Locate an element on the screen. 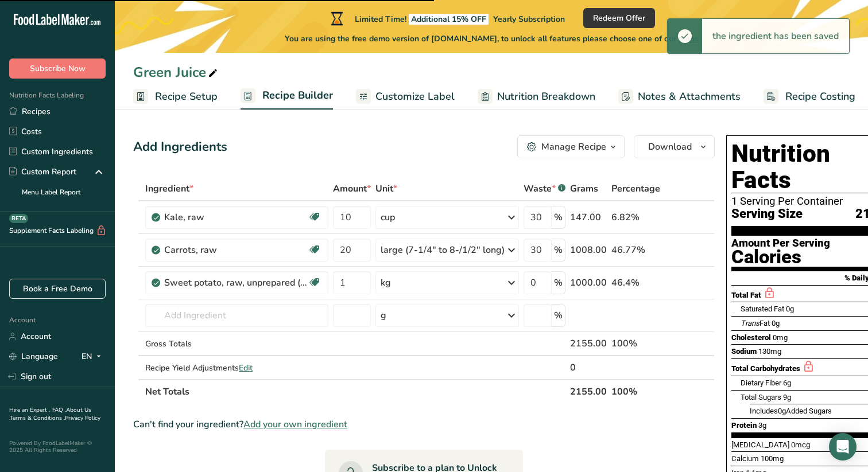 The width and height of the screenshot is (868, 472). span: Yearly Subscription is located at coordinates (529, 19).